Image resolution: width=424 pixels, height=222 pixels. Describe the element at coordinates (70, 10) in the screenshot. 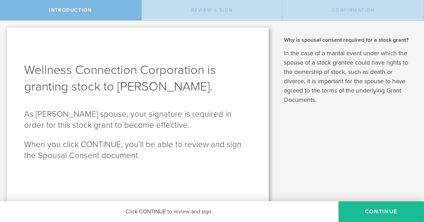

I see `span: Introduction` at that location.